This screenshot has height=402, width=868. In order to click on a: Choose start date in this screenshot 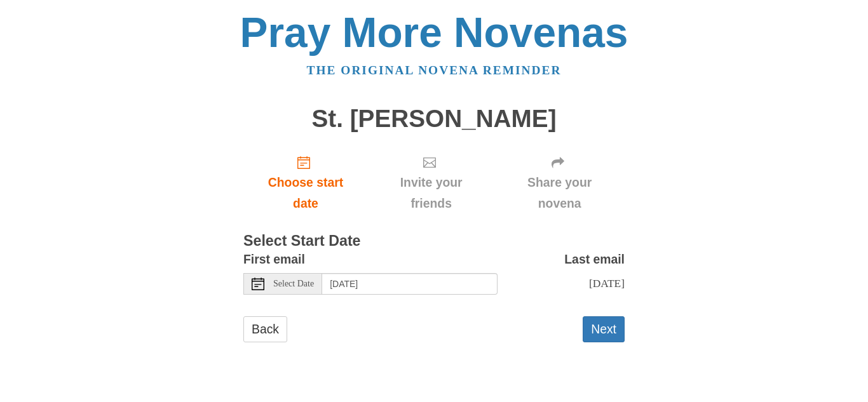, I will do `click(306, 183)`.